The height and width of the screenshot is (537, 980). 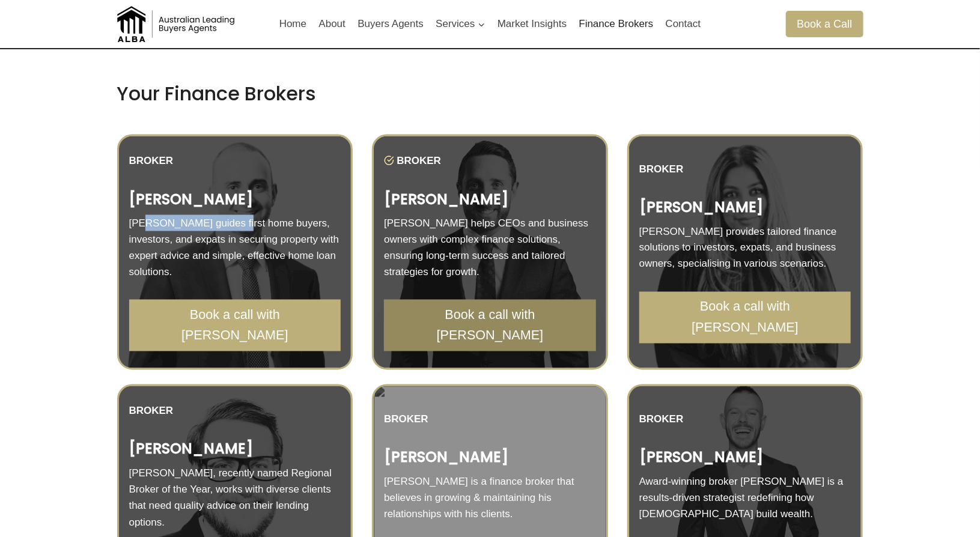 I want to click on button: Child menu of Services, so click(x=460, y=24).